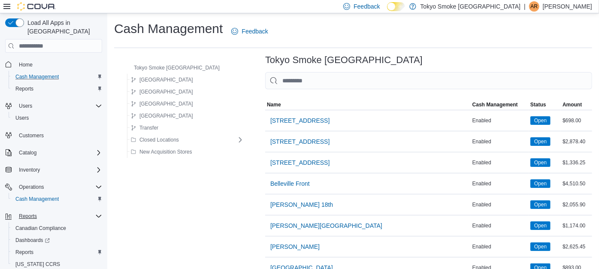  Describe the element at coordinates (429, 81) in the screenshot. I see `input: This is a search bar. As you type, the results lower in the page will automatically filter.` at that location.